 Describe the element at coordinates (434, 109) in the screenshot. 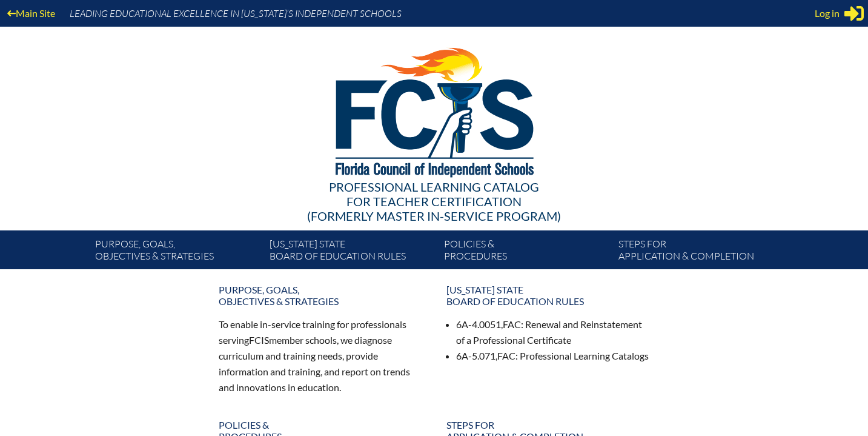

I see `img: FCISlogo221.eps` at that location.